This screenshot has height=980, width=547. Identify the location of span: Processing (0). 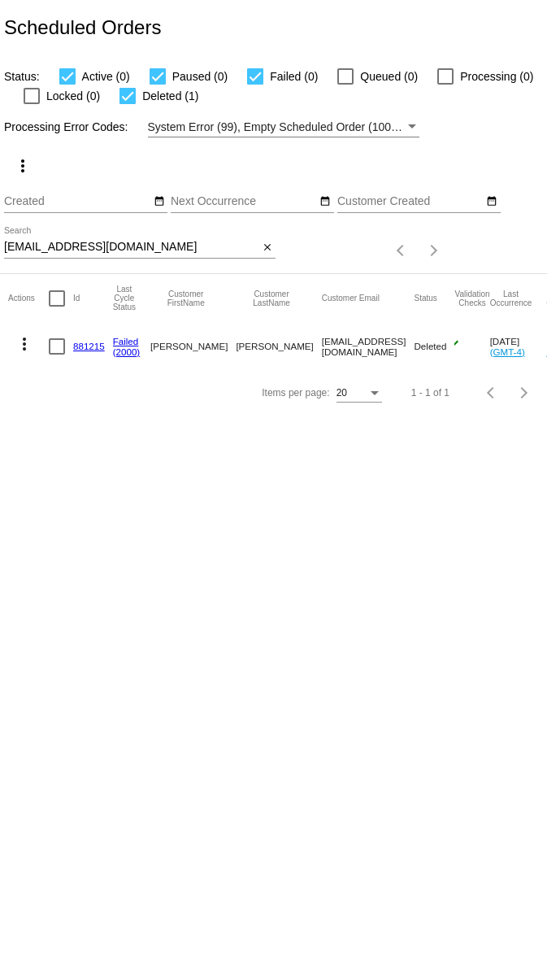
(497, 77).